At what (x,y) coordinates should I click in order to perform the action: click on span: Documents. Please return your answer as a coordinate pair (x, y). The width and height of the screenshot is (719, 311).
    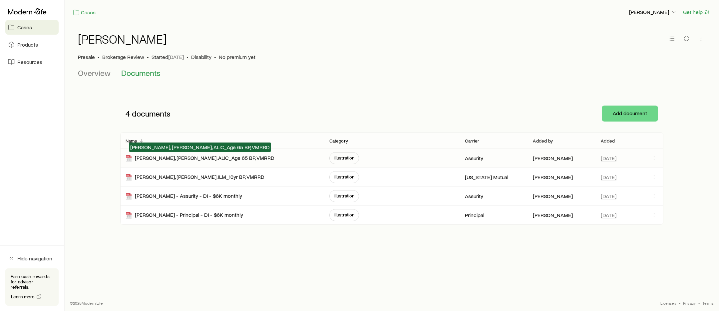
    Looking at the image, I should click on (141, 73).